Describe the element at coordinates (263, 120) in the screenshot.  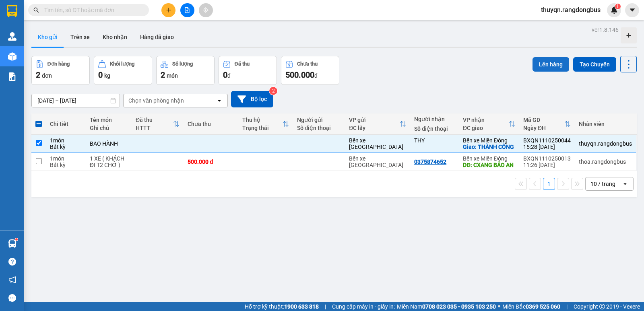
I see `div: Thu hộ` at that location.